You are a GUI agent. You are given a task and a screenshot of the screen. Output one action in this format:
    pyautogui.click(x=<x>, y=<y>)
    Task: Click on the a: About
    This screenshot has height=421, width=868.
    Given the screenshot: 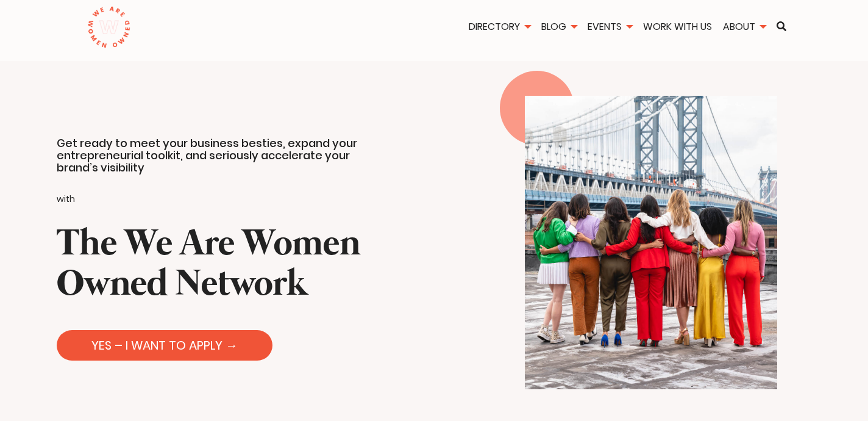 What is the action you would take?
    pyautogui.click(x=745, y=26)
    